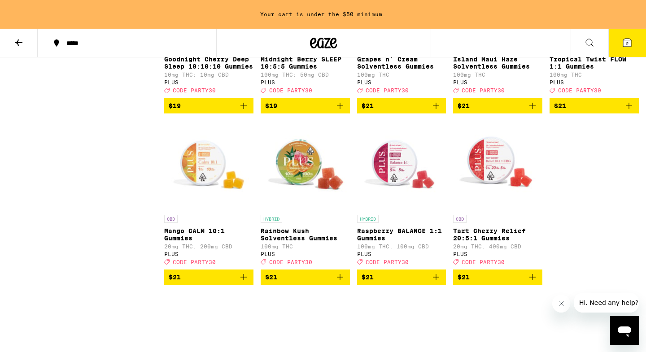  Describe the element at coordinates (498, 246) in the screenshot. I see `p: 20mg THC: 400mg CBD` at that location.